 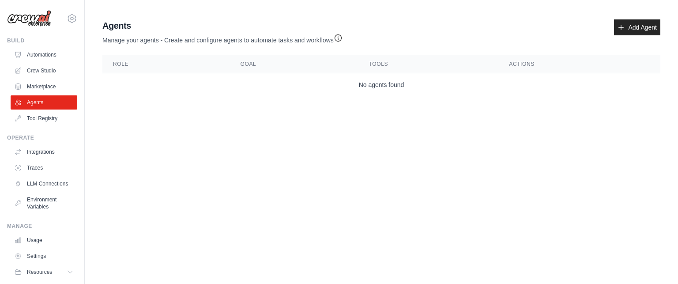 What do you see at coordinates (44, 203) in the screenshot?
I see `a: Environment Variables` at bounding box center [44, 203].